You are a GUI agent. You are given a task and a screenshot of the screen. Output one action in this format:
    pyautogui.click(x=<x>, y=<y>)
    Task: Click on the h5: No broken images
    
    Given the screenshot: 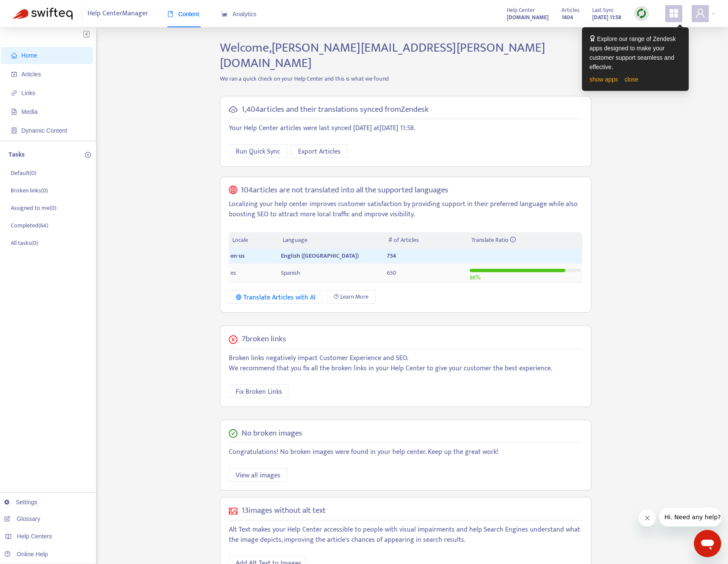 What is the action you would take?
    pyautogui.click(x=272, y=434)
    